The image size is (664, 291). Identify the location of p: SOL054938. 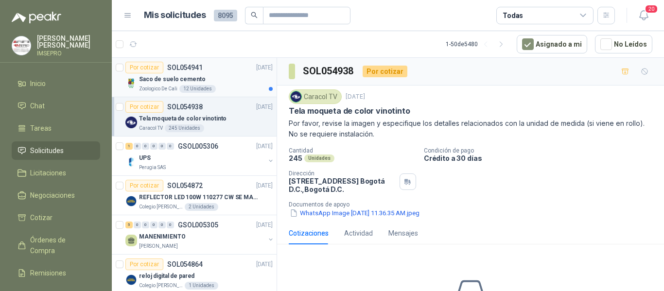
(185, 107).